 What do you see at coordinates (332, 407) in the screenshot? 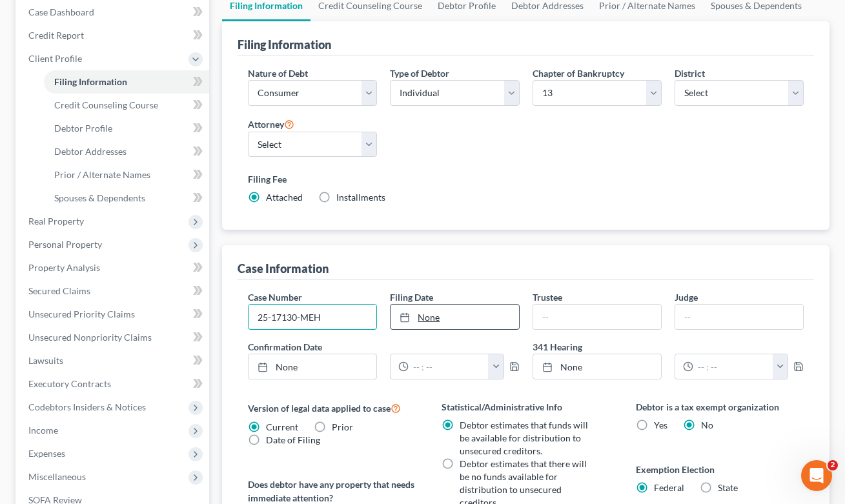
I see `label: Version of legal data applied to case` at bounding box center [332, 407].